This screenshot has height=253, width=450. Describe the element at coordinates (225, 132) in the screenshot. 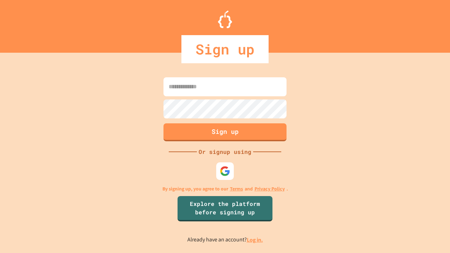

I see `button: Sign up` at that location.